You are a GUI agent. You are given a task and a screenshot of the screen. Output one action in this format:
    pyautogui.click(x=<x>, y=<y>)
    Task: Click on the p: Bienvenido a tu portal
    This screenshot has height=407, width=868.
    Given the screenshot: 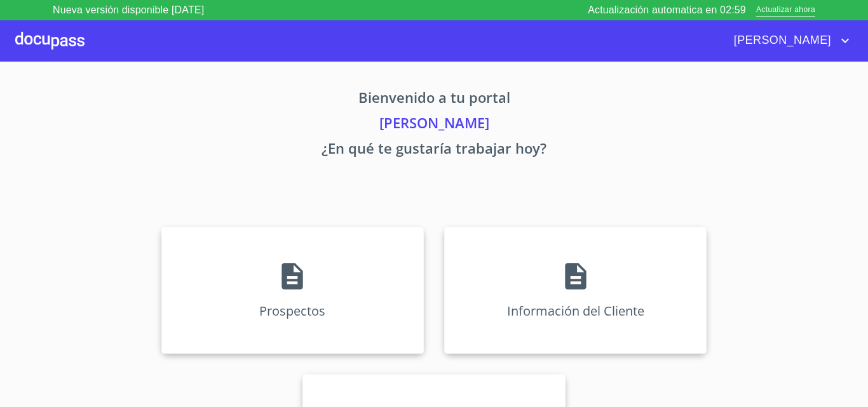 What is the action you would take?
    pyautogui.click(x=434, y=99)
    